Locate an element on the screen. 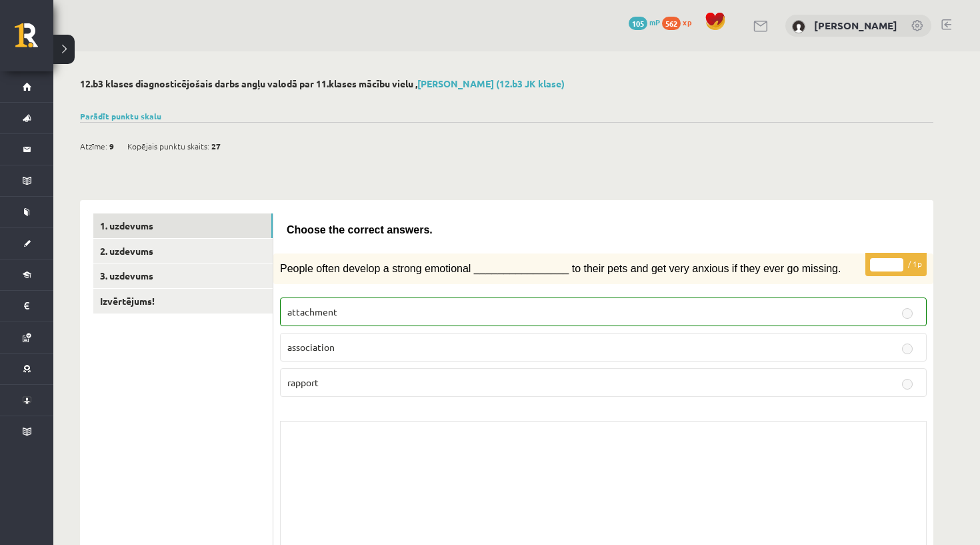 This screenshot has height=545, width=980. input: rapport is located at coordinates (907, 384).